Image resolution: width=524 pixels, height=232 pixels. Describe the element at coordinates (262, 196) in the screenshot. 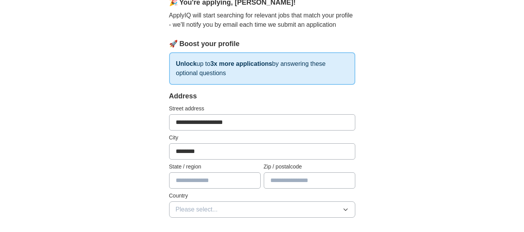

I see `label: Country` at that location.